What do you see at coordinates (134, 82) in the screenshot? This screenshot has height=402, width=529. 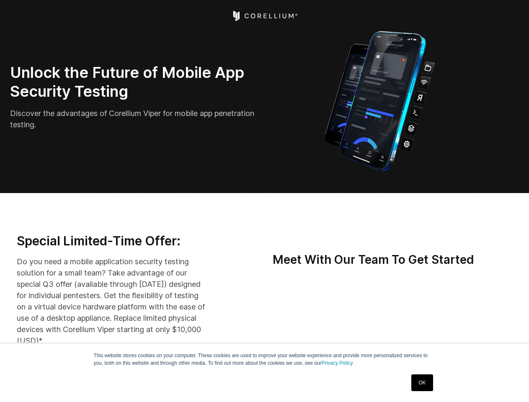 I see `h2: Unlock the Future of Mobile App Security Testing` at bounding box center [134, 82].